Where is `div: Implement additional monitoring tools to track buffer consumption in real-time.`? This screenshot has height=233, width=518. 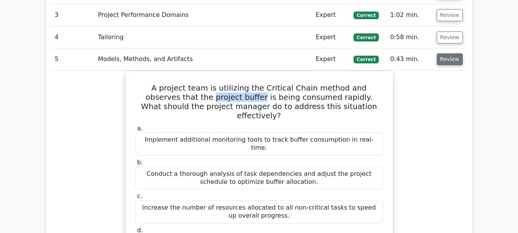 div: Implement additional monitoring tools to track buffer consumption in real-time. is located at coordinates (259, 144).